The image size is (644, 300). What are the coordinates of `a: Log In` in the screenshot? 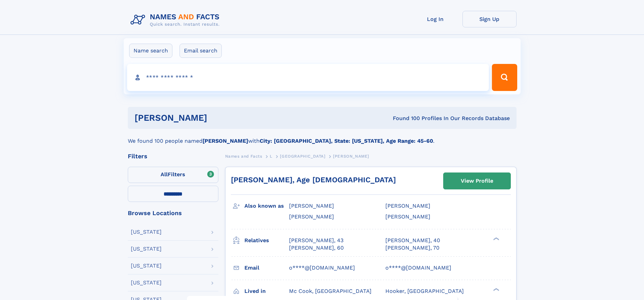 It's located at (436, 19).